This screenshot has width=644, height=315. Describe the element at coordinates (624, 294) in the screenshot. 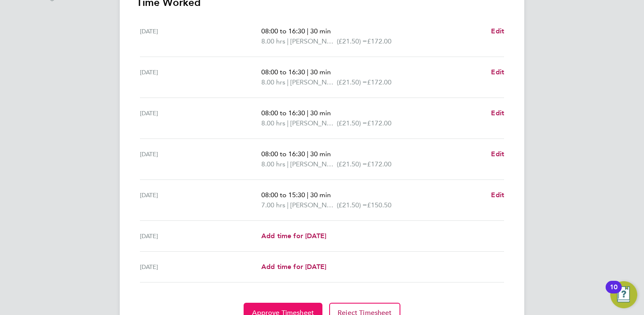

I see `button: Open Resource Center, 10 new notifications` at that location.